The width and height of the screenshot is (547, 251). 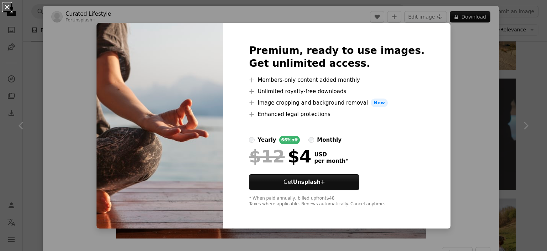 What do you see at coordinates (309, 182) in the screenshot?
I see `strong: Unsplash+` at bounding box center [309, 182].